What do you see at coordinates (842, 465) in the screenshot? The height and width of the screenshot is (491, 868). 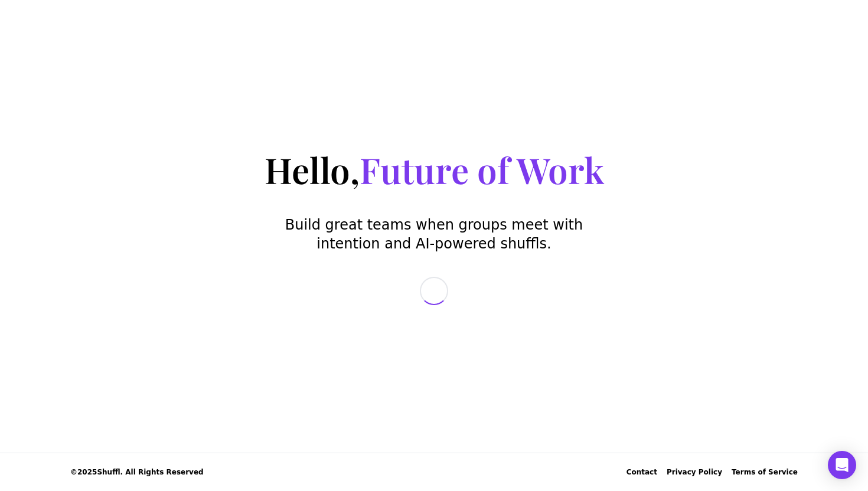 I see `div: Open Intercom Messenger` at bounding box center [842, 465].